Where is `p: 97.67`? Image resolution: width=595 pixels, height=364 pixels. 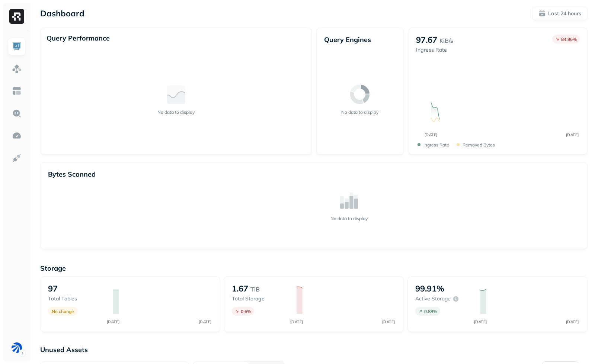 p: 97.67 is located at coordinates (426, 40).